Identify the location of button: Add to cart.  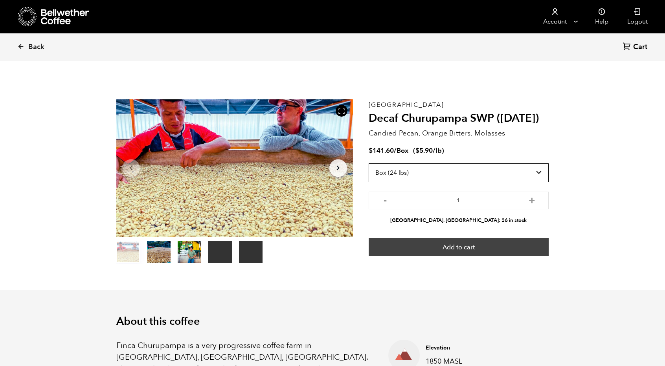
(459, 247).